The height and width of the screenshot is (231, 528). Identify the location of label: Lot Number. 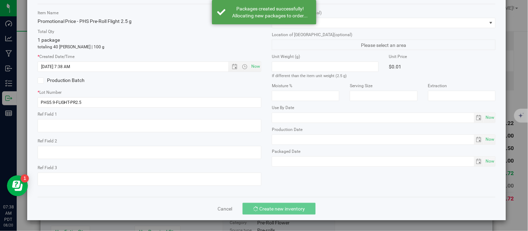
(149, 93).